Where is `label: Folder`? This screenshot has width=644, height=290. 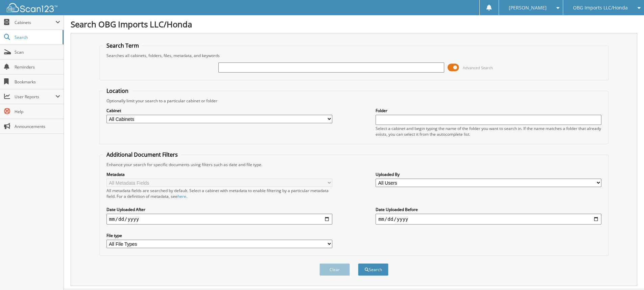
label: Folder is located at coordinates (488, 111).